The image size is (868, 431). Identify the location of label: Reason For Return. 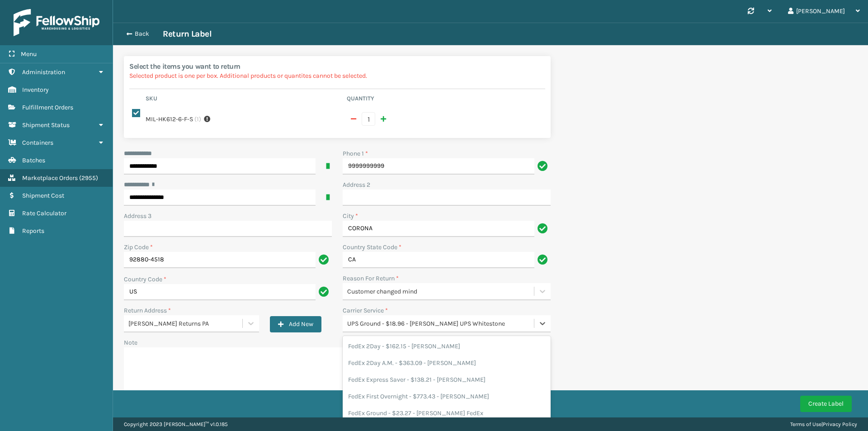
(371, 278).